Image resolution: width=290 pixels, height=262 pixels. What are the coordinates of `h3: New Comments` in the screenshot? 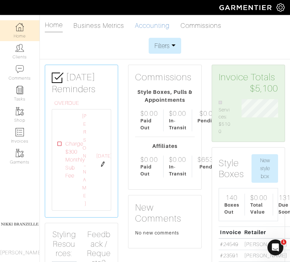 It's located at (165, 213).